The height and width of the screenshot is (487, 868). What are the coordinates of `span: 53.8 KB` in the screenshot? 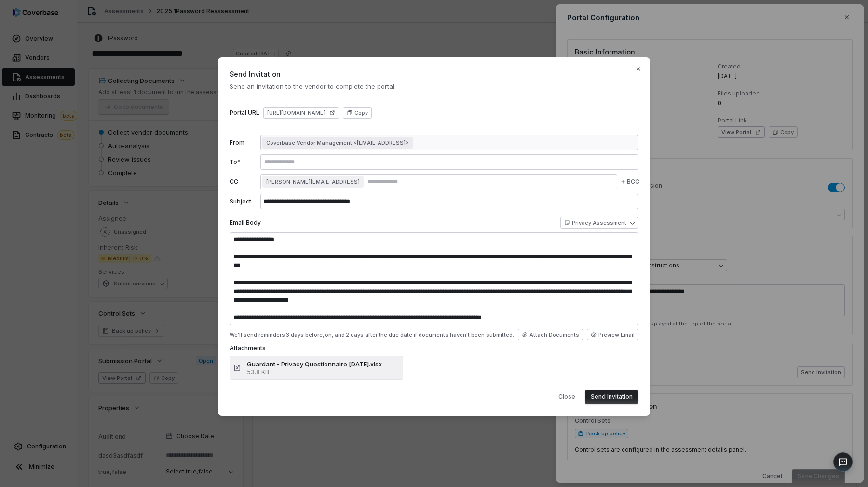 It's located at (314, 372).